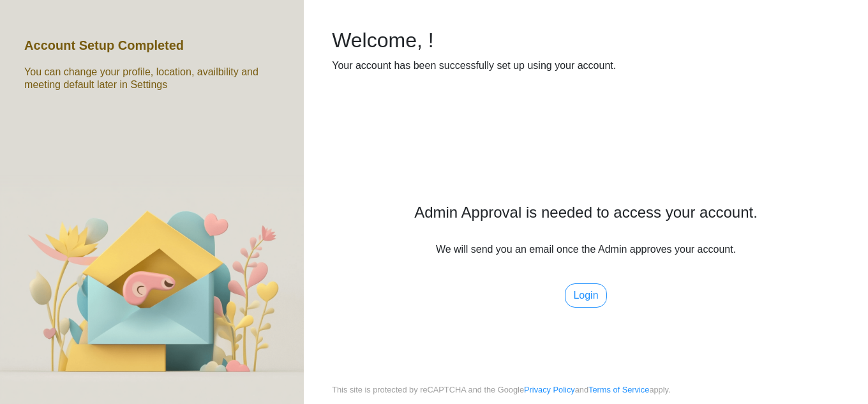  Describe the element at coordinates (586, 41) in the screenshot. I see `h2: Welcome, !` at that location.